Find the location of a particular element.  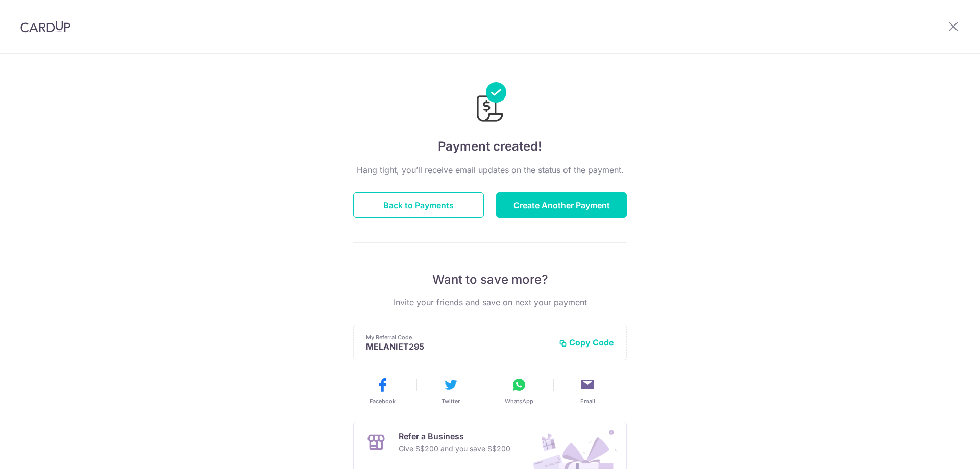

button: Email is located at coordinates (588, 391).